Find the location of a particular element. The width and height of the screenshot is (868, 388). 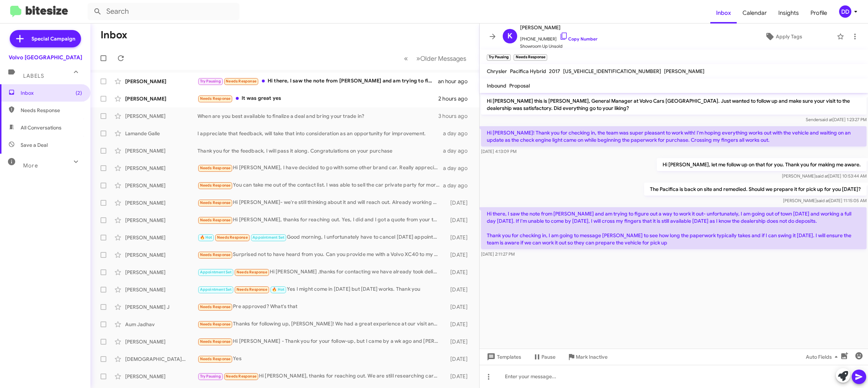

span: Templates is located at coordinates (503, 357).